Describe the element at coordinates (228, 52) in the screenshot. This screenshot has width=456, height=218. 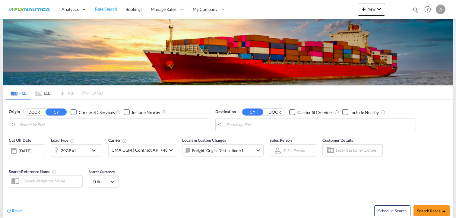
I see `img: LCL+%26+FCL+BACKGROUND.png` at that location.